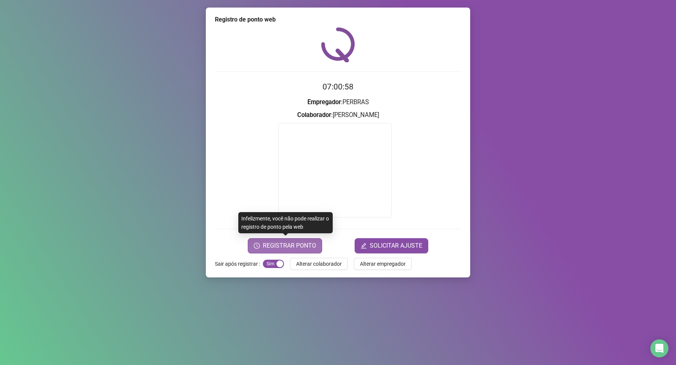 The height and width of the screenshot is (365, 676). I want to click on span: REGISTRAR PONTO, so click(289, 246).